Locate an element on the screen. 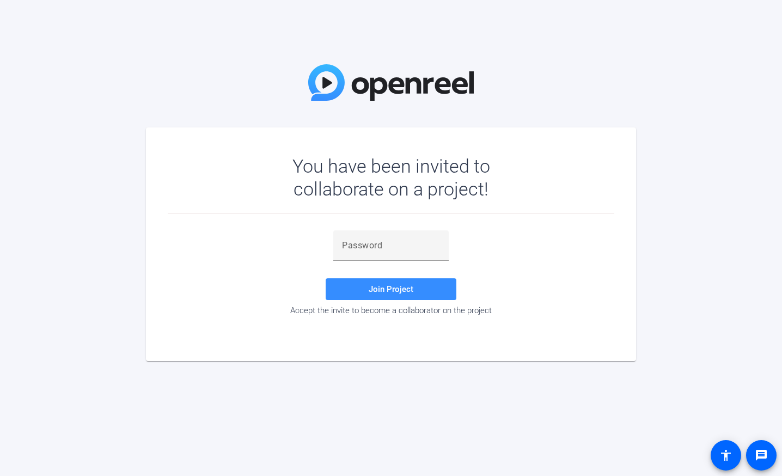 The image size is (782, 476). div: You have been invited to collaborate on a project! is located at coordinates (391, 177).